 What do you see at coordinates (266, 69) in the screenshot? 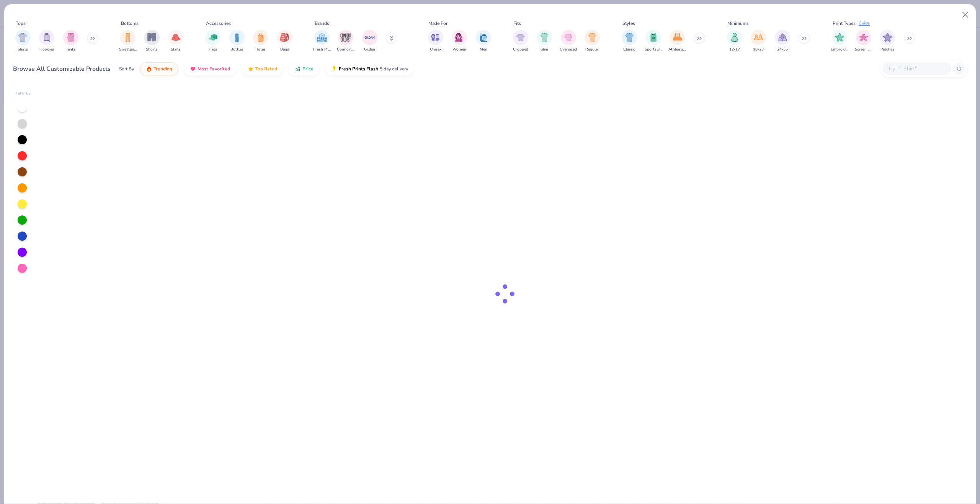
I see `span: Top Rated` at bounding box center [266, 69].